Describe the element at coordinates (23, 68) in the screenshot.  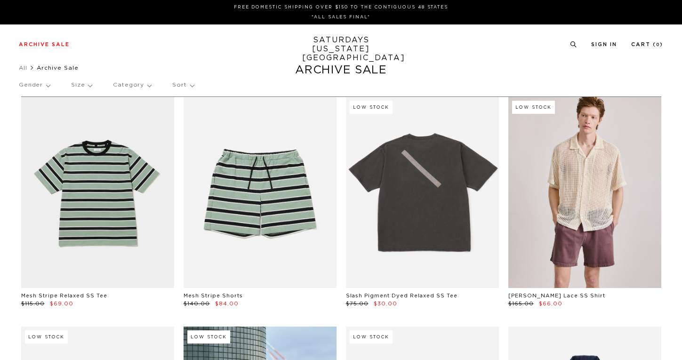
I see `a: All` at that location.